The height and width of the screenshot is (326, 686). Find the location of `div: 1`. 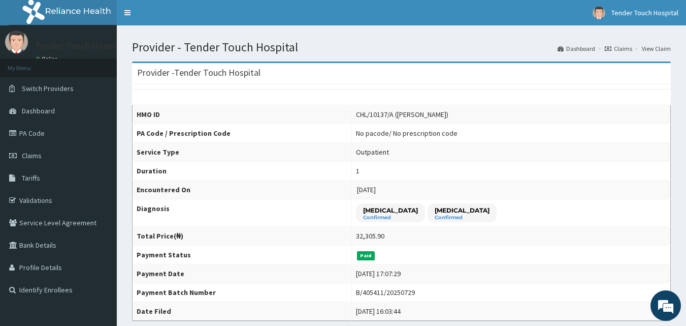

div: 1 is located at coordinates (357, 171).